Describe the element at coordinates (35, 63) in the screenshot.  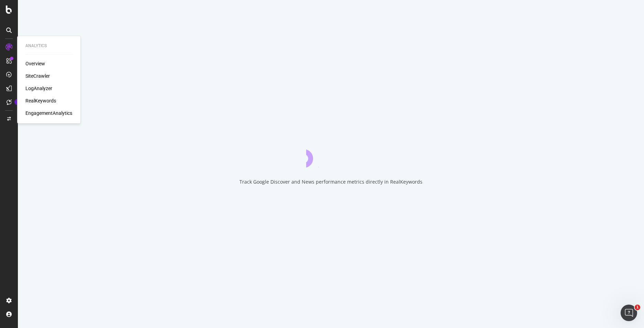
I see `a: Overview` at that location.